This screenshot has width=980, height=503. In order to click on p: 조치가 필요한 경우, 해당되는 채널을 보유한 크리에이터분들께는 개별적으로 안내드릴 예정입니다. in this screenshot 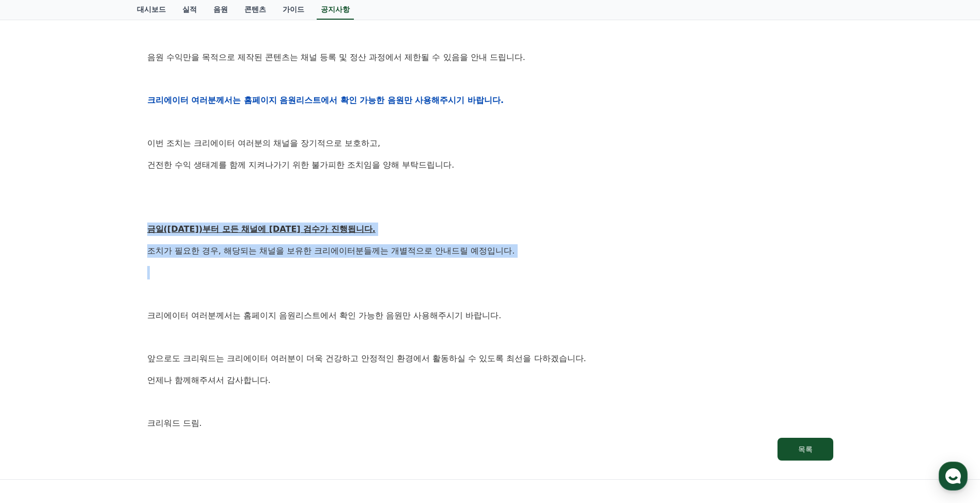, I will do `click(491, 251)`.